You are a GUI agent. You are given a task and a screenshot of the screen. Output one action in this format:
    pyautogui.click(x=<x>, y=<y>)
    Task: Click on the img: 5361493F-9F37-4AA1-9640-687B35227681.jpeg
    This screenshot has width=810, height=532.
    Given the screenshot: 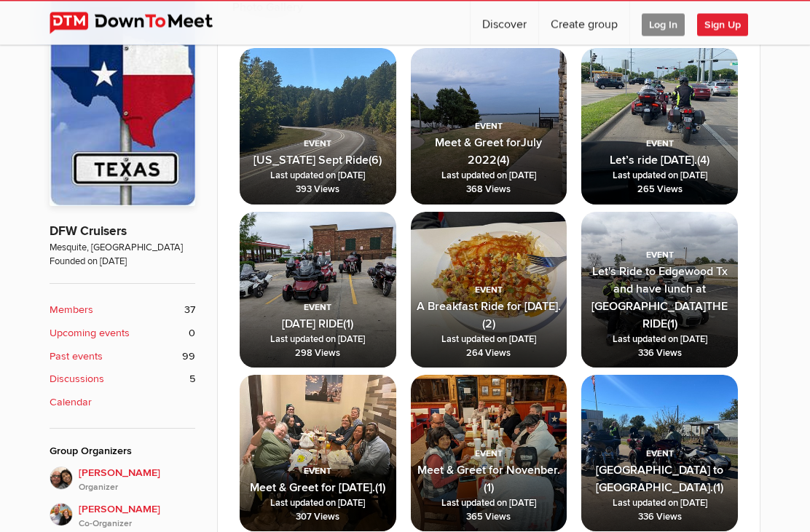 What is the action you would take?
    pyautogui.click(x=659, y=453)
    